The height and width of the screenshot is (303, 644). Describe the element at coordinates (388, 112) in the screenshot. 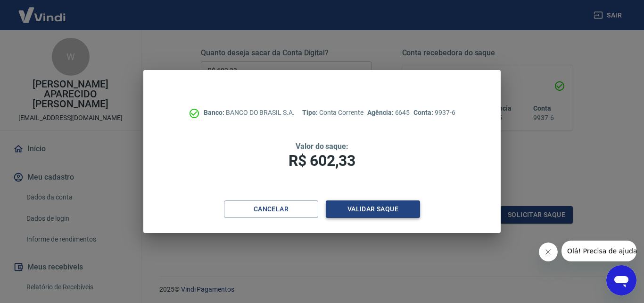

I see `p: 6645` at that location.